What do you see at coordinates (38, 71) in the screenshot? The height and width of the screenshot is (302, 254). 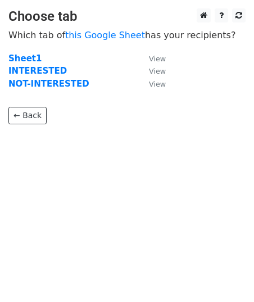 I see `a: INTERESTED` at bounding box center [38, 71].